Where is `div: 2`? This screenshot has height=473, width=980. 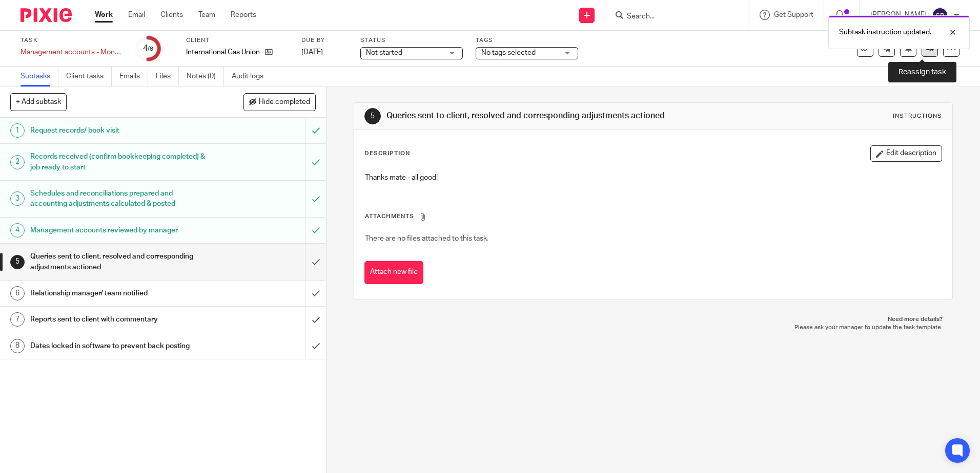
div: 2 is located at coordinates (18, 162).